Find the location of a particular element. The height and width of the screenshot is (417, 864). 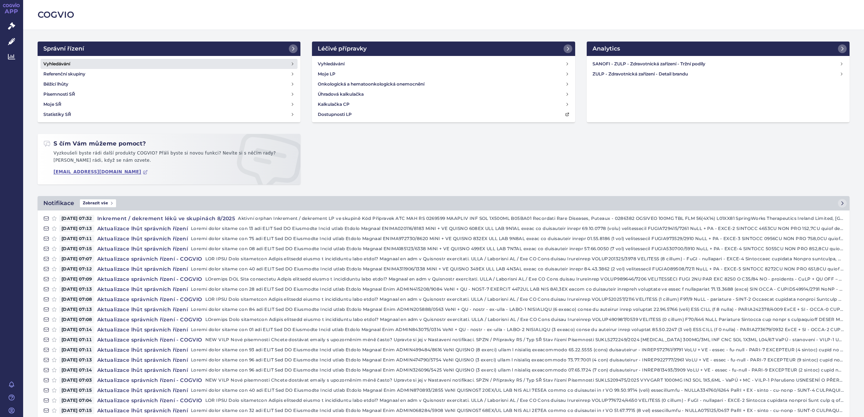

a: SANOFI - ZULP - Zdravotnická zařízení - Tržní podíly is located at coordinates (718, 64).